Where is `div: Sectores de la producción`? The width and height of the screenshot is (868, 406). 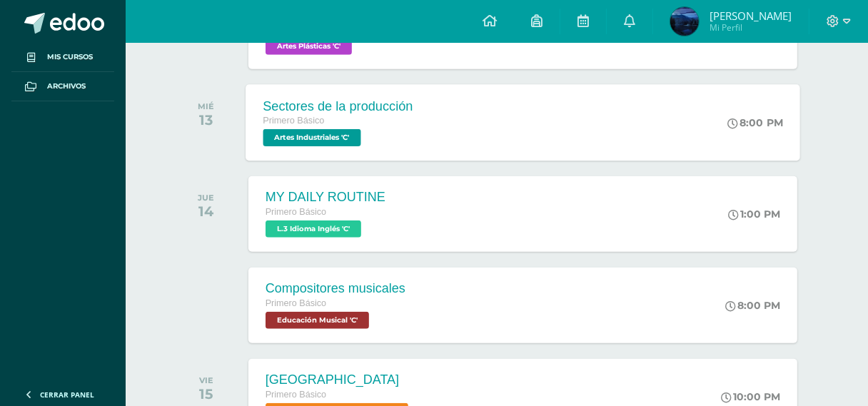
div: Sectores de la producción is located at coordinates (338, 105).